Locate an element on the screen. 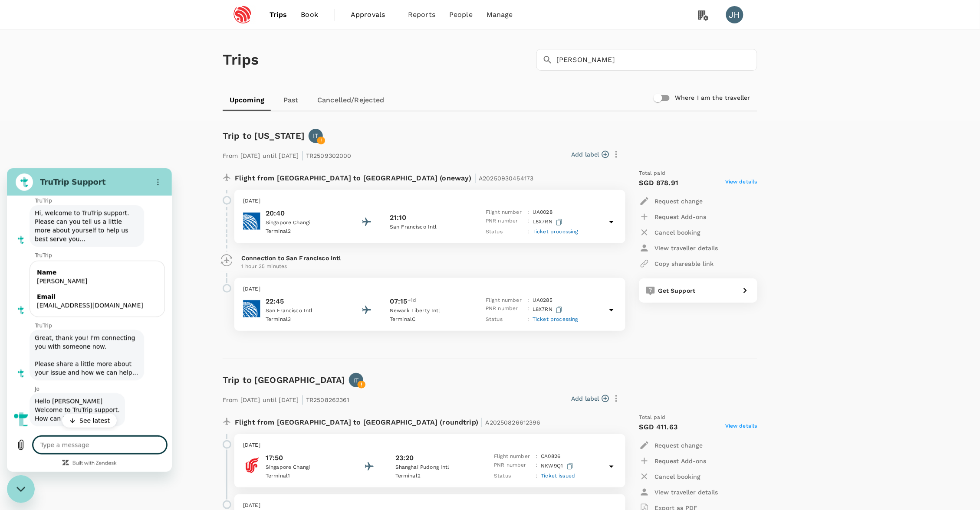  p: Terminal C is located at coordinates (428, 319).